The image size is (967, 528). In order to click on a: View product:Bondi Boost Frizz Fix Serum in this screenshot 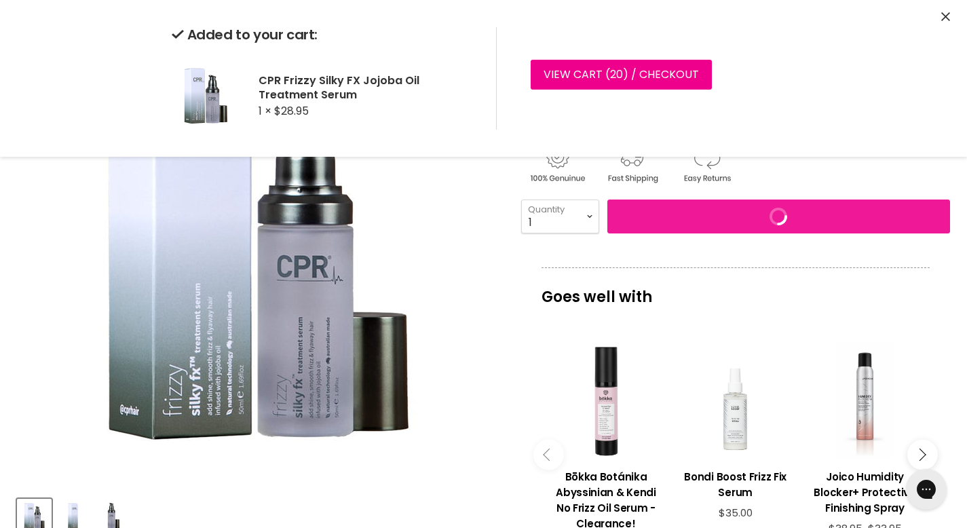, I will do `click(735, 483)`.